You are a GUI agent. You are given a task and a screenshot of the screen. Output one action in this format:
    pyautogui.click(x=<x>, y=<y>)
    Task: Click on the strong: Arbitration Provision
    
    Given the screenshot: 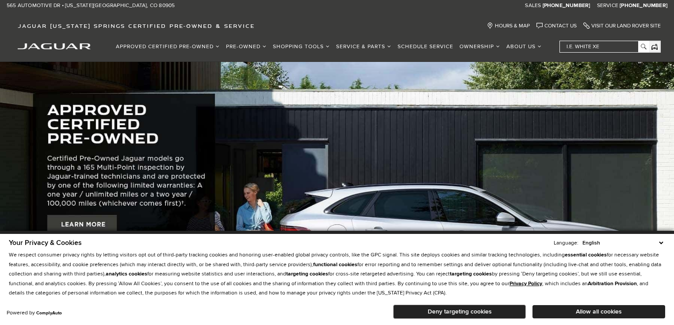 What is the action you would take?
    pyautogui.click(x=612, y=283)
    